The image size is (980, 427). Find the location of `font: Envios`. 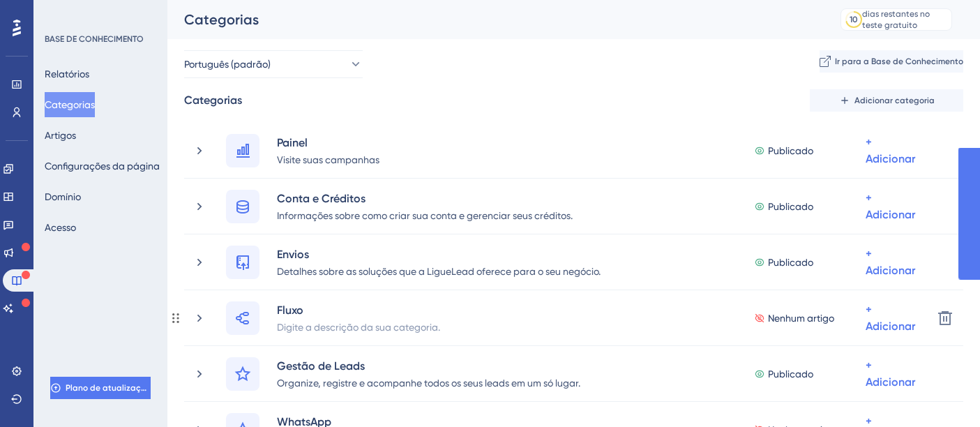

font: Envios is located at coordinates (293, 254).